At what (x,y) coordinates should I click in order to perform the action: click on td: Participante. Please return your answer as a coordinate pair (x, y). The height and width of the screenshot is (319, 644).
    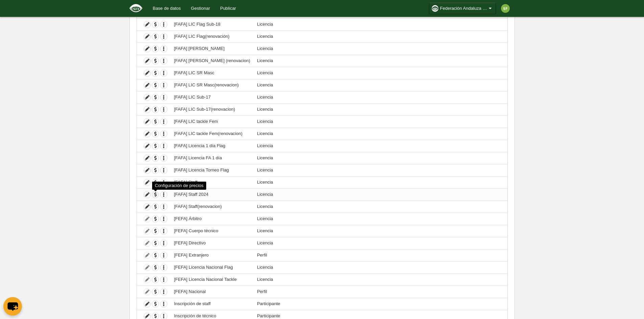
    Looking at the image, I should click on (380, 304).